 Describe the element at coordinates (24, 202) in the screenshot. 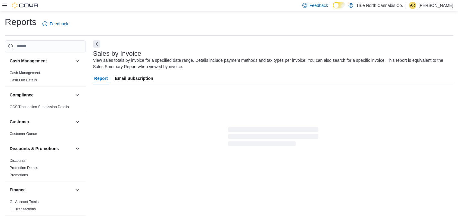

I see `a: GL Account Totals` at that location.